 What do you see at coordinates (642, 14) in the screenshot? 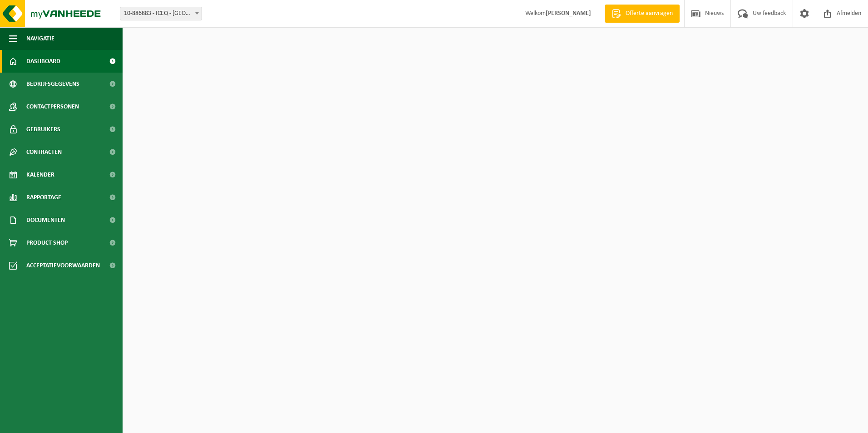
I see `a: Offerte aanvragen` at bounding box center [642, 14].